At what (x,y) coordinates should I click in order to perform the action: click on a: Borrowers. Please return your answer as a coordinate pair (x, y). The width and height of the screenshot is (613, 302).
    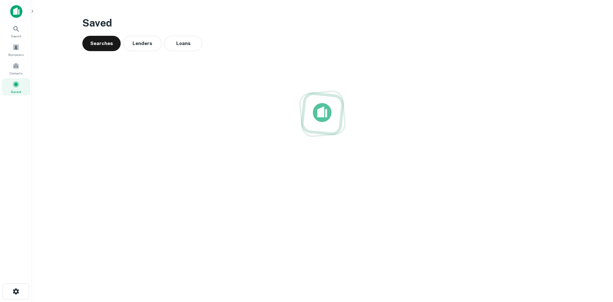
    Looking at the image, I should click on (16, 50).